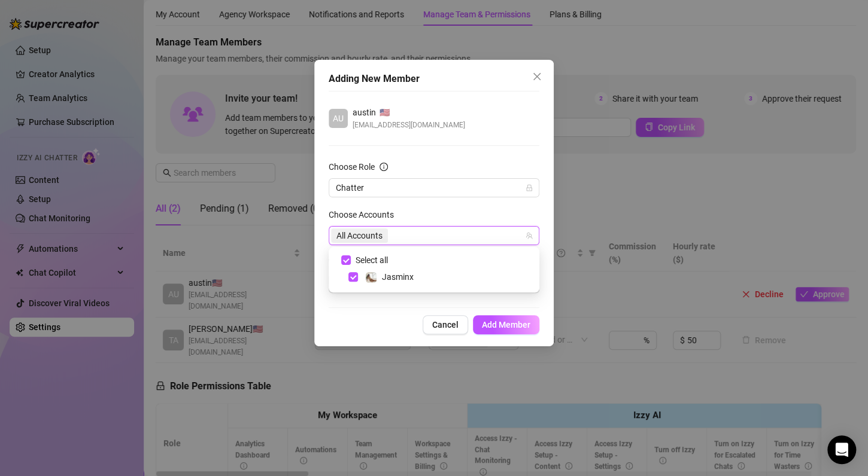 The image size is (868, 476). I want to click on span: austin, so click(364, 112).